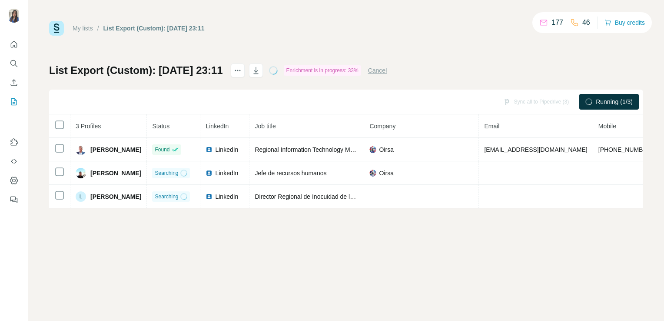  Describe the element at coordinates (323, 70) in the screenshot. I see `div: Enrichment is in progress: 33%` at that location.